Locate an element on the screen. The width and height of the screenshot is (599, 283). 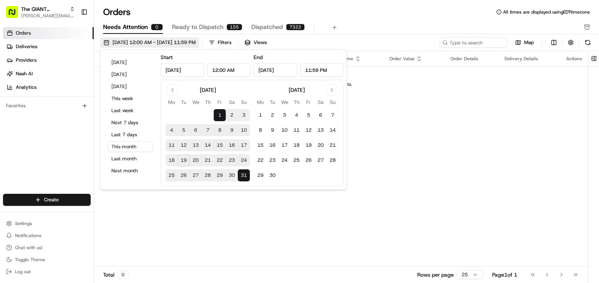
button: 22 is located at coordinates (260, 160).